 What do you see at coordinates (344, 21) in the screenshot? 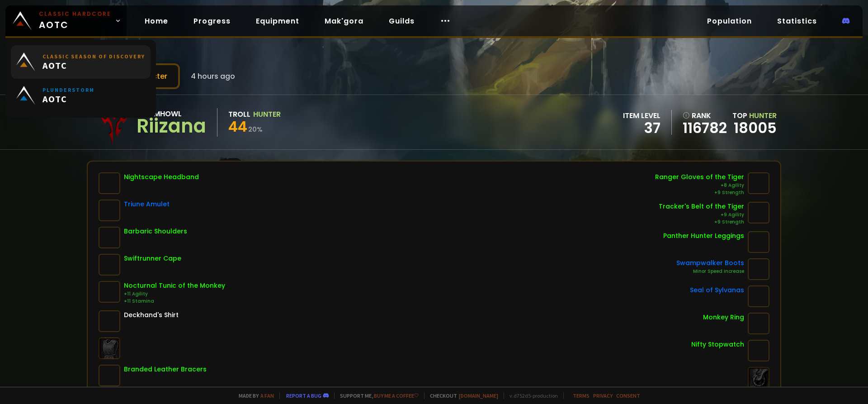
I see `a: Mak'gora` at bounding box center [344, 21].